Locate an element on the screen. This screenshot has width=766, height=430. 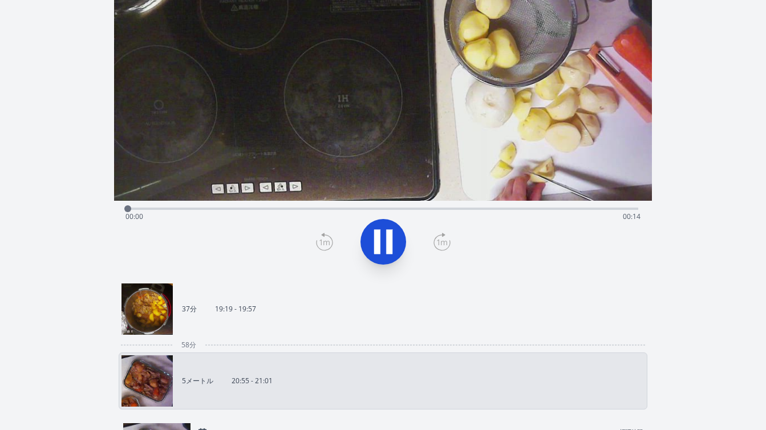
img: 250909102013_thumb.jpeg is located at coordinates (147, 309).